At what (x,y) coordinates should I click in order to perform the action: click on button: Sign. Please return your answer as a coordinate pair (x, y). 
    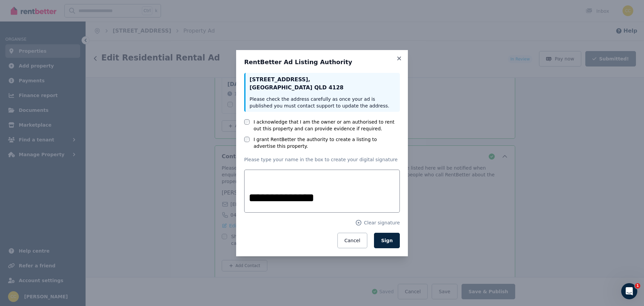
    Looking at the image, I should click on (387, 240).